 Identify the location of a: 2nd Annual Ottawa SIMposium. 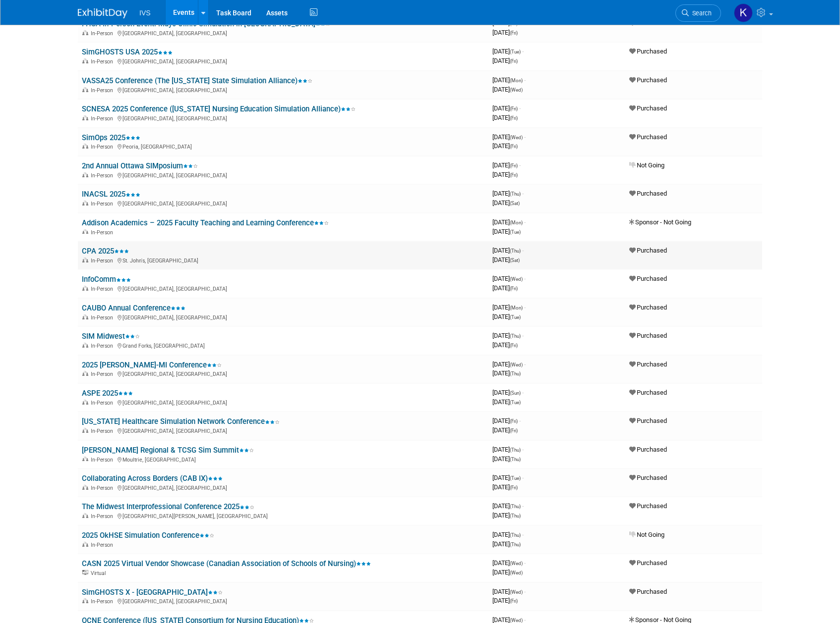
(140, 166).